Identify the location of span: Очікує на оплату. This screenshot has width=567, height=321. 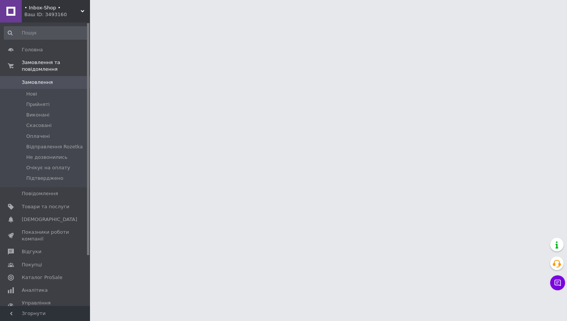
(48, 168).